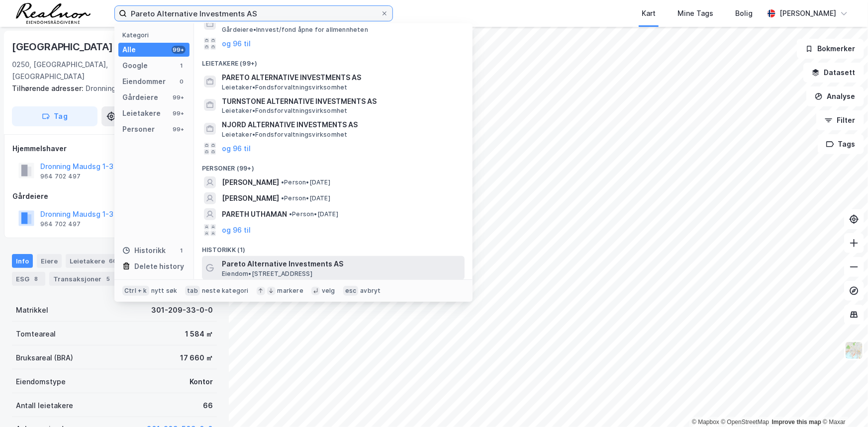 This screenshot has height=427, width=868. What do you see at coordinates (745, 422) in the screenshot?
I see `a: OpenStreetMap` at bounding box center [745, 422].